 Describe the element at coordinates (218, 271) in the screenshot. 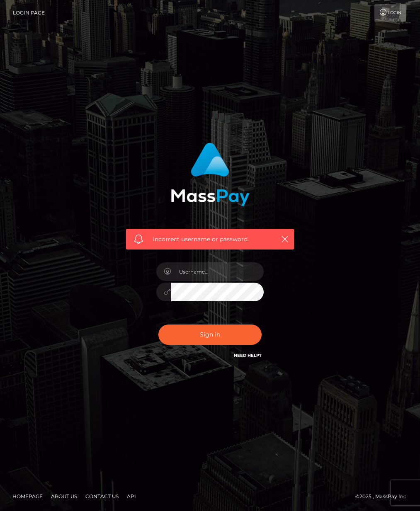

I see `input: Username...` at that location.